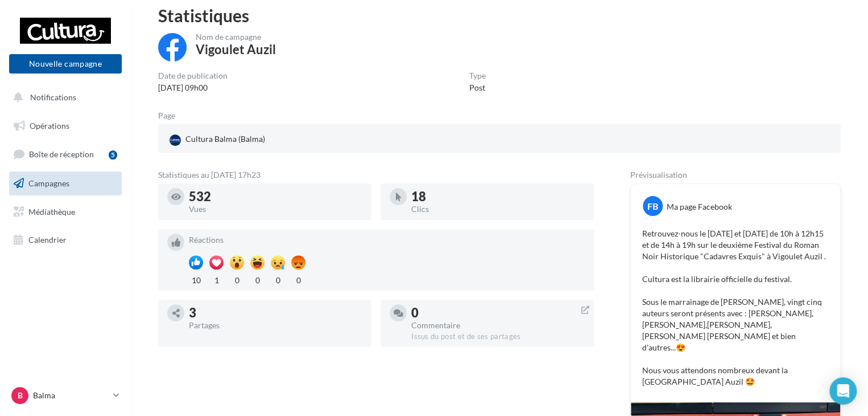  Describe the element at coordinates (196, 279) in the screenshot. I see `div: 10` at that location.